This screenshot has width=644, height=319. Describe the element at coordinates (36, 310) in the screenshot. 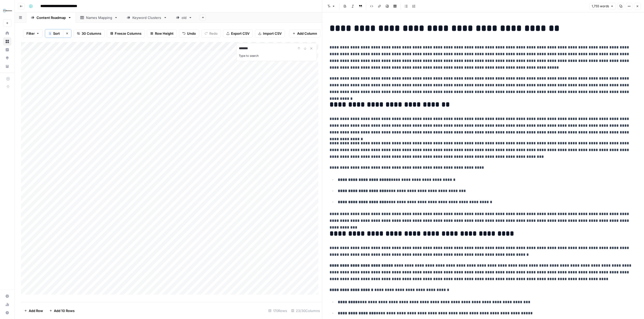

I see `span: Add Row` at that location.